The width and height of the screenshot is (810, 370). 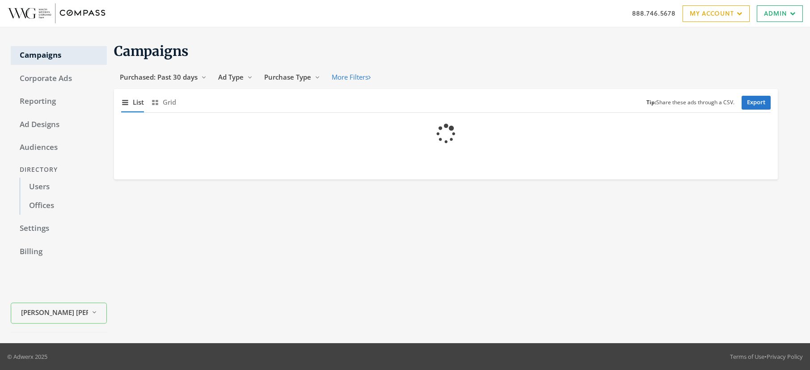 What do you see at coordinates (292, 77) in the screenshot?
I see `button: Purchase Type` at bounding box center [292, 77].